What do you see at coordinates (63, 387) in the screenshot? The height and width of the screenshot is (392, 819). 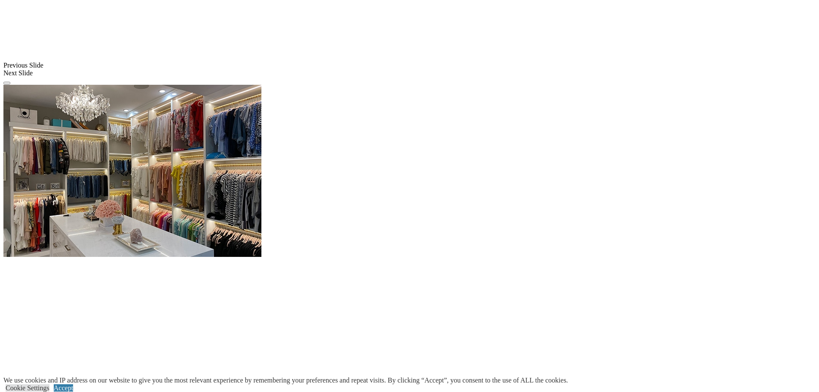 I see `a: Accept` at bounding box center [63, 387].